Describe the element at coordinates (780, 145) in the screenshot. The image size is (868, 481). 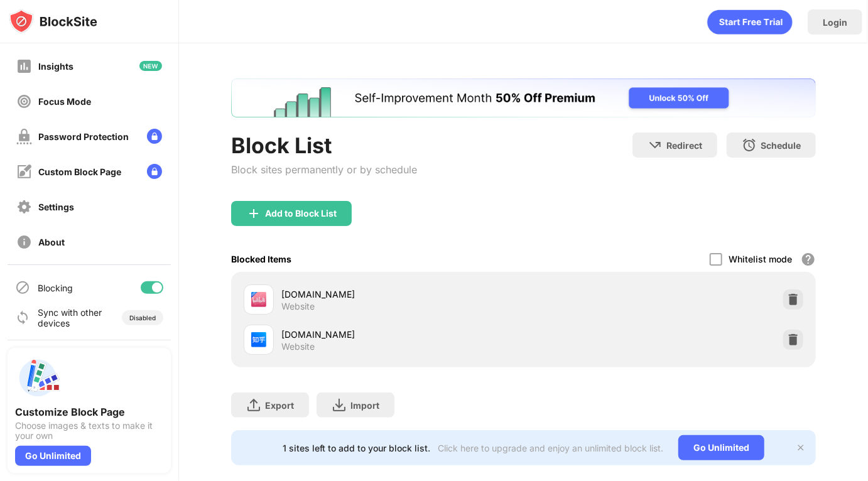
I see `div: Schedule` at that location.